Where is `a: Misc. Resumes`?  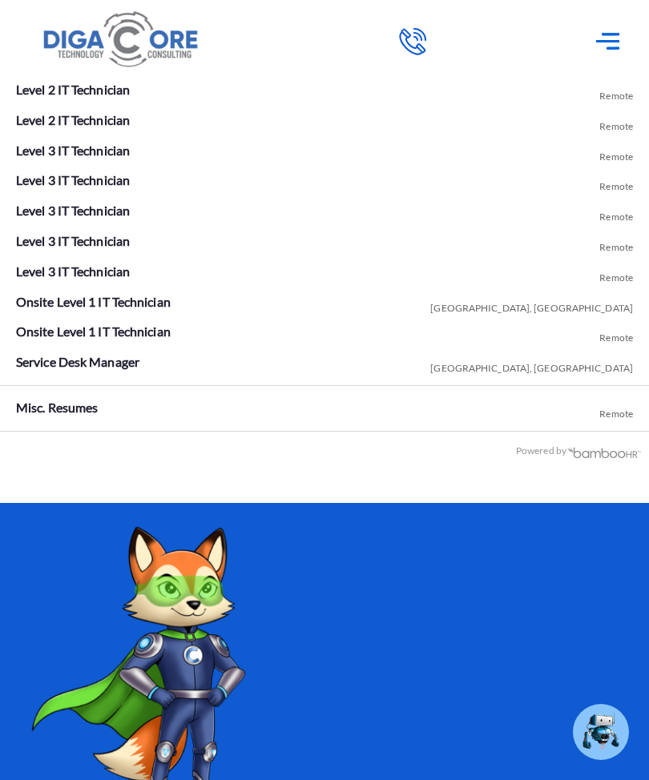 a: Misc. Resumes is located at coordinates (57, 407).